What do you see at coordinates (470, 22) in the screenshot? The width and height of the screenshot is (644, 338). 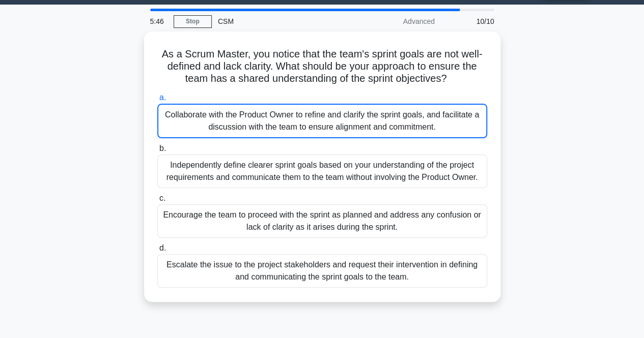 I see `div: 10/10` at bounding box center [470, 22].